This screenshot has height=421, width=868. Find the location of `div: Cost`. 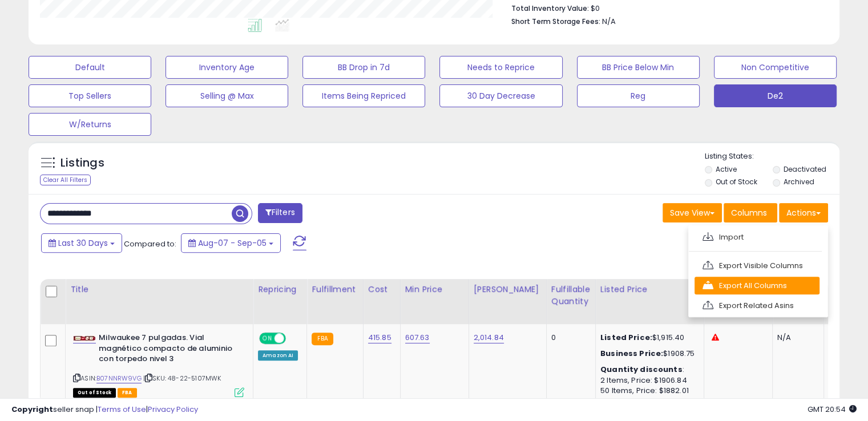

div: Cost is located at coordinates (382, 289).